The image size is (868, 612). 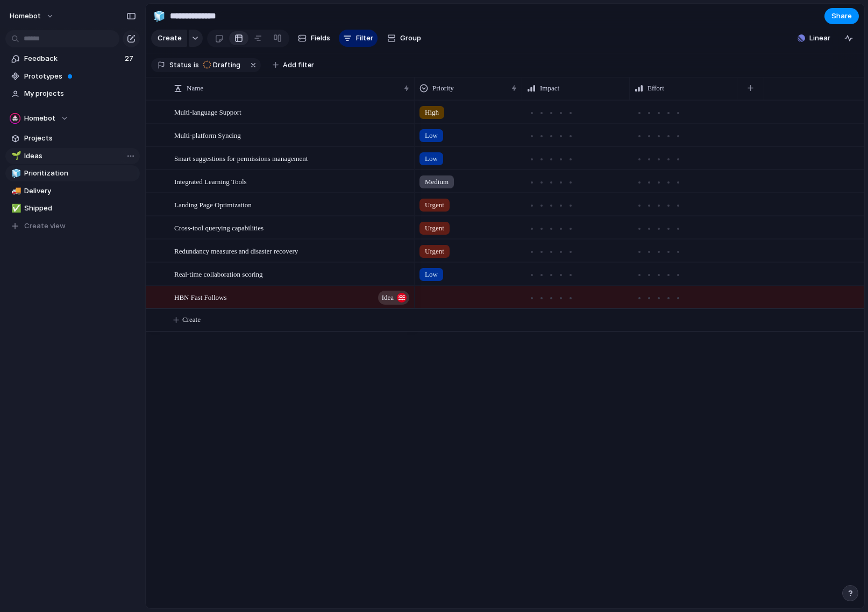 I want to click on a: My projects, so click(x=72, y=94).